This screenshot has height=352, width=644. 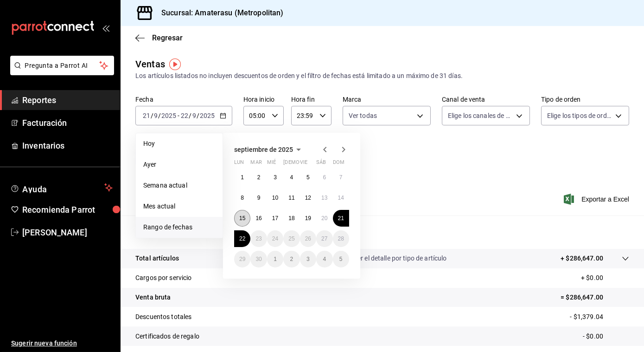 I want to click on abbr: 4 de septiembre de 2025, so click(x=291, y=177).